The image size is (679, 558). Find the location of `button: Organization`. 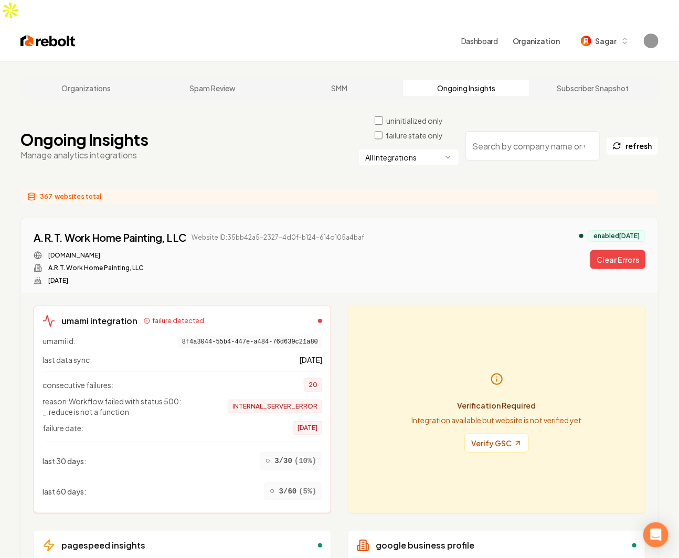

button: Organization is located at coordinates (536, 41).